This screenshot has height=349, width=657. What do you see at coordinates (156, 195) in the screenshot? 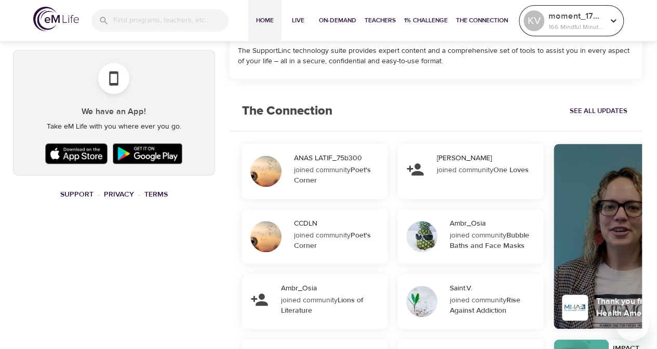
I see `a: Terms` at bounding box center [156, 195].